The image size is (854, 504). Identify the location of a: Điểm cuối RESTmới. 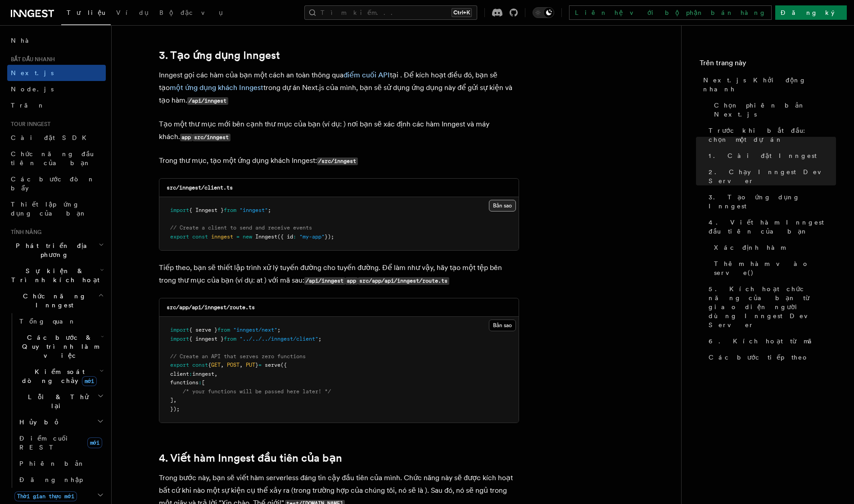
(61, 442).